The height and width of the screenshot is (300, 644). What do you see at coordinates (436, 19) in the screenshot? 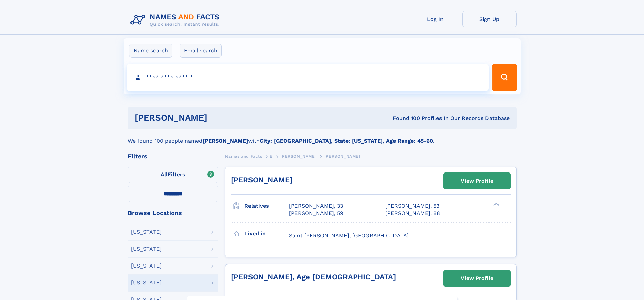
I see `a: Log In` at bounding box center [436, 19].